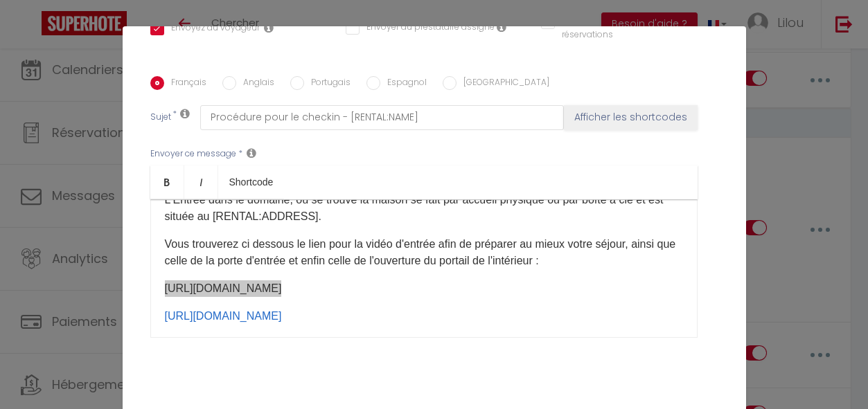 The width and height of the screenshot is (868, 409). I want to click on p: Vous trouverez ci dessous le lien pour la vidéo d'entrée afin de préparer au mieux votre séjour..., so click(424, 253).